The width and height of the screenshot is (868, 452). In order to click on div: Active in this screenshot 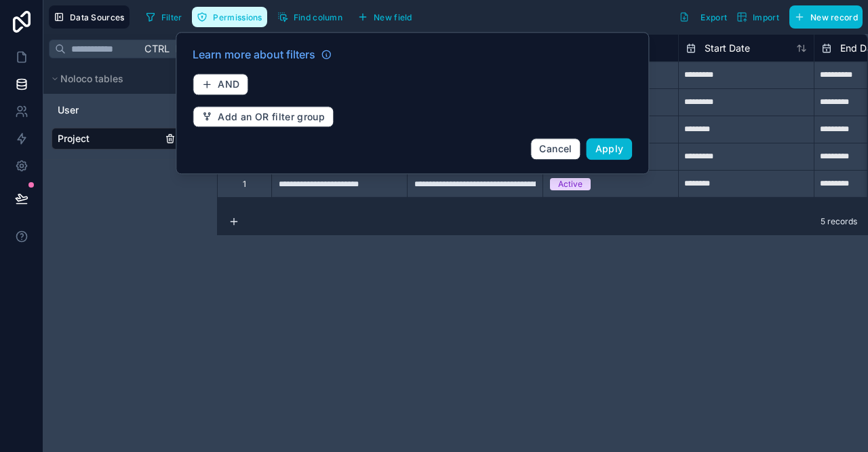, I will do `click(570, 184)`.